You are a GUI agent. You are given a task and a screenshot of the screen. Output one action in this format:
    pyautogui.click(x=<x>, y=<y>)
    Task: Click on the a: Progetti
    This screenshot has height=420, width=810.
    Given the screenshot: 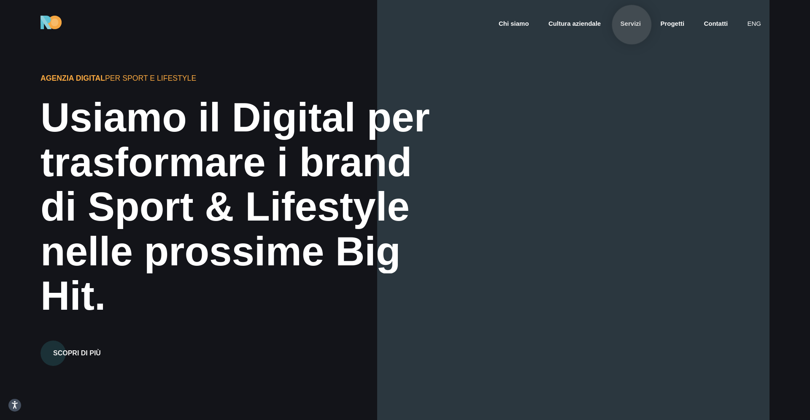 What is the action you would take?
    pyautogui.click(x=672, y=24)
    